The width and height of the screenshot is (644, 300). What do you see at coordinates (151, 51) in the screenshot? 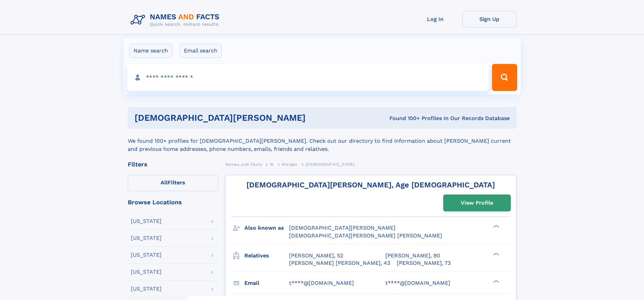
I see `label: Name search` at bounding box center [151, 51].